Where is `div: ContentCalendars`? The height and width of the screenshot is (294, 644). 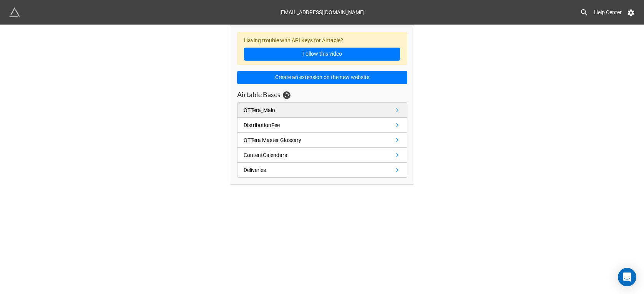 div: ContentCalendars is located at coordinates (265, 155).